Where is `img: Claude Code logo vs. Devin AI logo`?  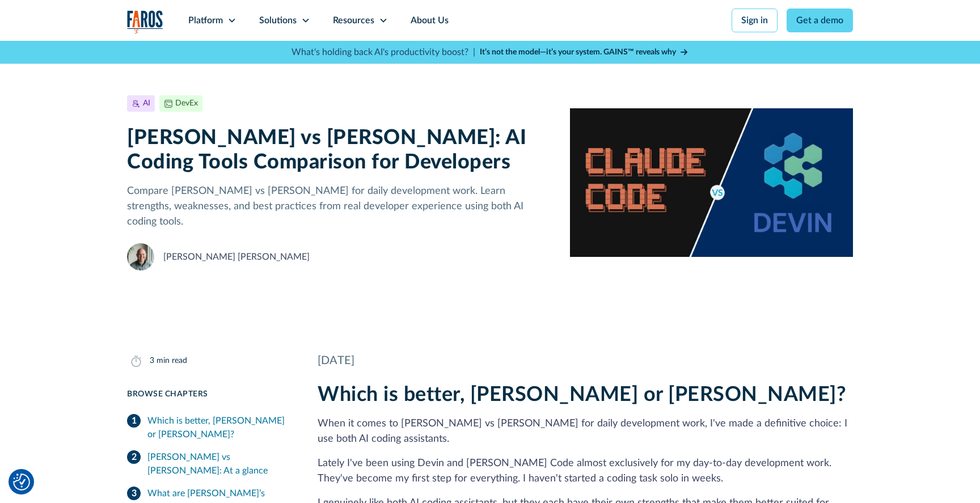 img: Claude Code logo vs. Devin AI logo is located at coordinates (711, 183).